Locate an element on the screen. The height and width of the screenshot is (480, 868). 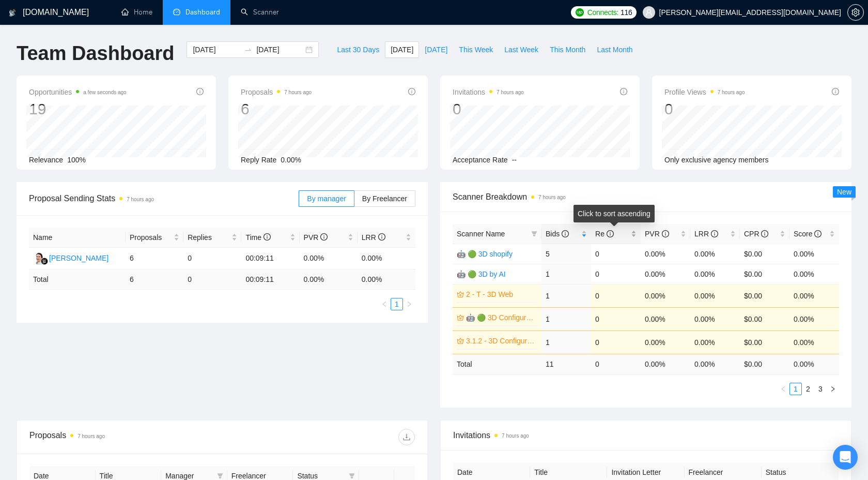
a: 3.1.2 - 3D Configurator is located at coordinates (500, 341).